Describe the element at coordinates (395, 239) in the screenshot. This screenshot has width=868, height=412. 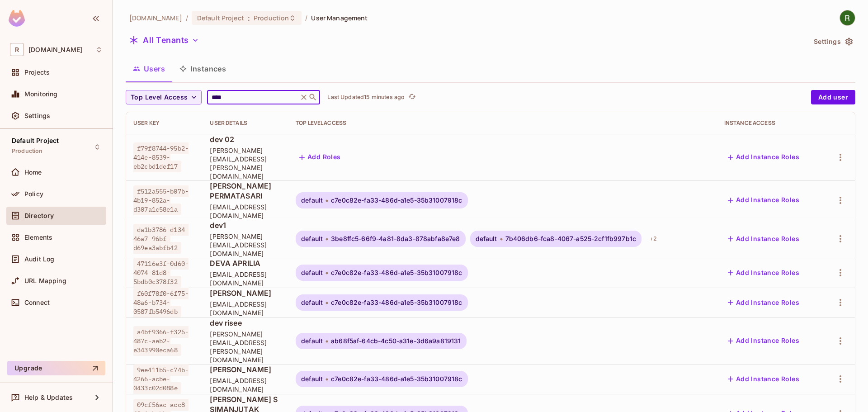
I see `span: 3be8ffc5-66f9-4a81-8da3-878abfa8e7e8` at that location.